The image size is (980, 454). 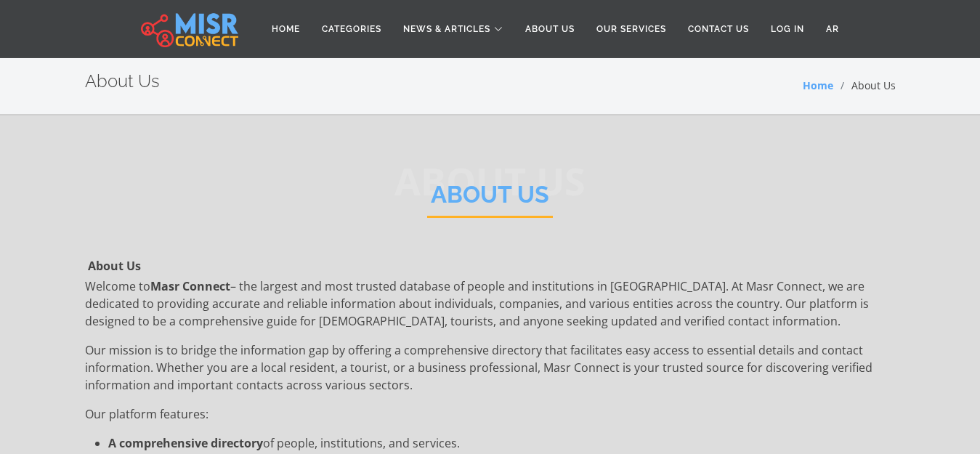 What do you see at coordinates (189, 29) in the screenshot?
I see `img: main.misr_connect` at bounding box center [189, 29].